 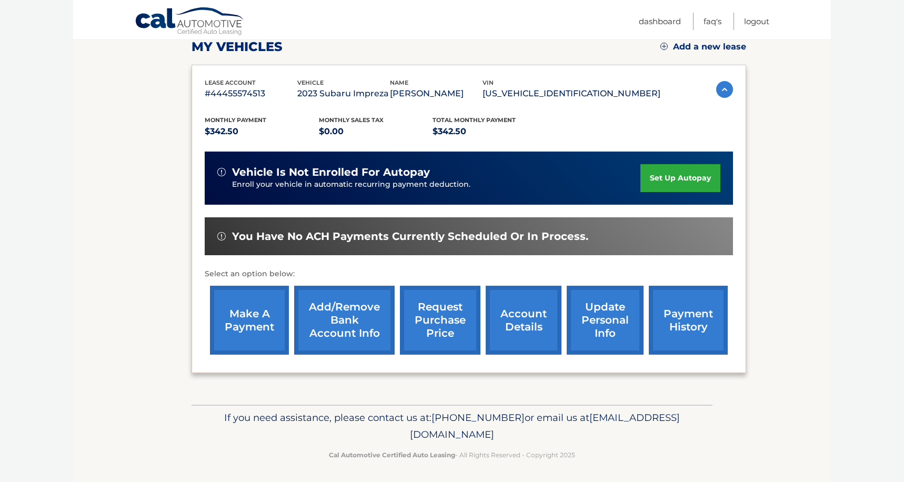 I want to click on p: Enroll your vehicle in automatic recurring payment deduction., so click(x=436, y=185).